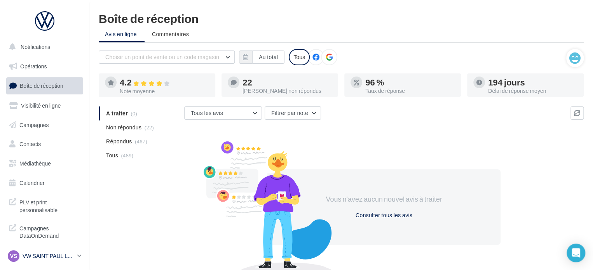 Image resolution: width=593 pixels, height=270 pixels. I want to click on span: Tous les avis, so click(207, 113).